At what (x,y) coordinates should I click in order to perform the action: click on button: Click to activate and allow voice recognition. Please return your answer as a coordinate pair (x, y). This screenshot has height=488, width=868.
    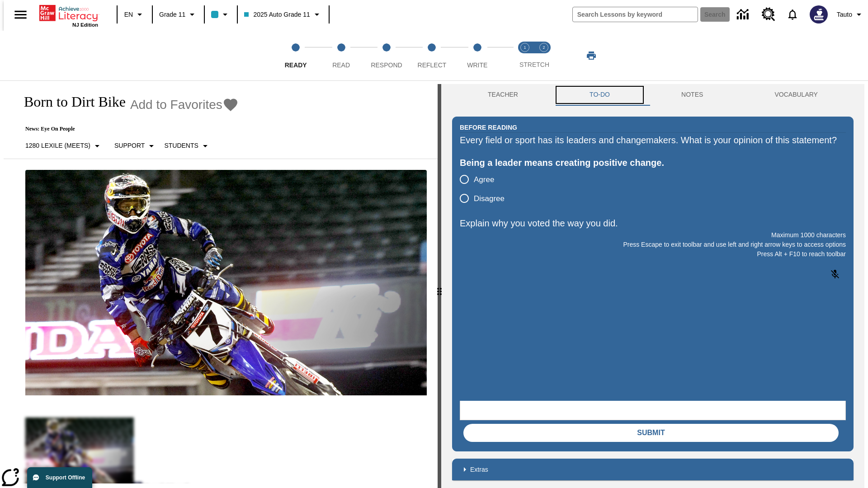
    Looking at the image, I should click on (835, 274).